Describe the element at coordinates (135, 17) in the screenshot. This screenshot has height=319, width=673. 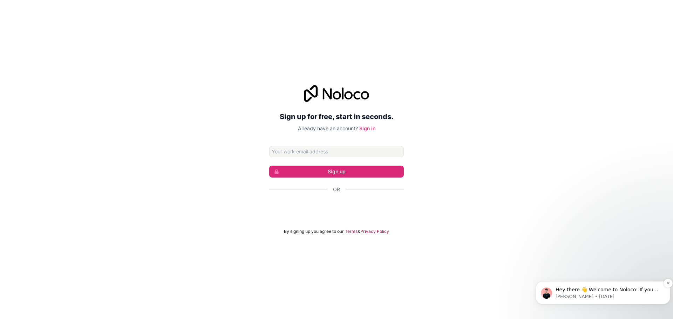
I see `button: Dismiss notification` at that location.